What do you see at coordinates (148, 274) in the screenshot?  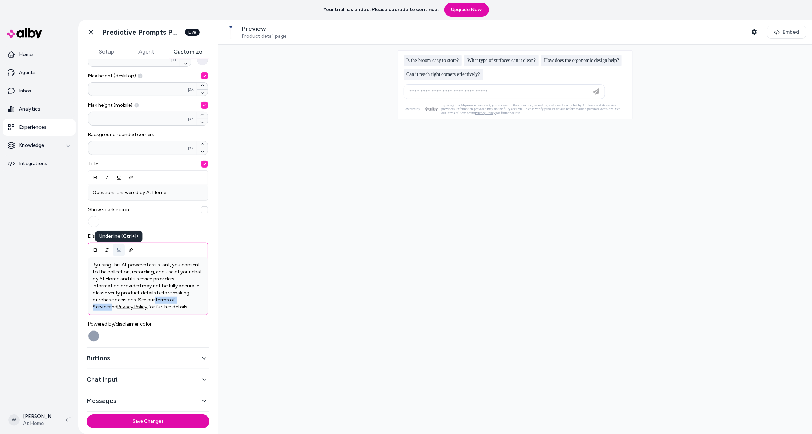 I see `div: Disclaimer message` at bounding box center [148, 274].